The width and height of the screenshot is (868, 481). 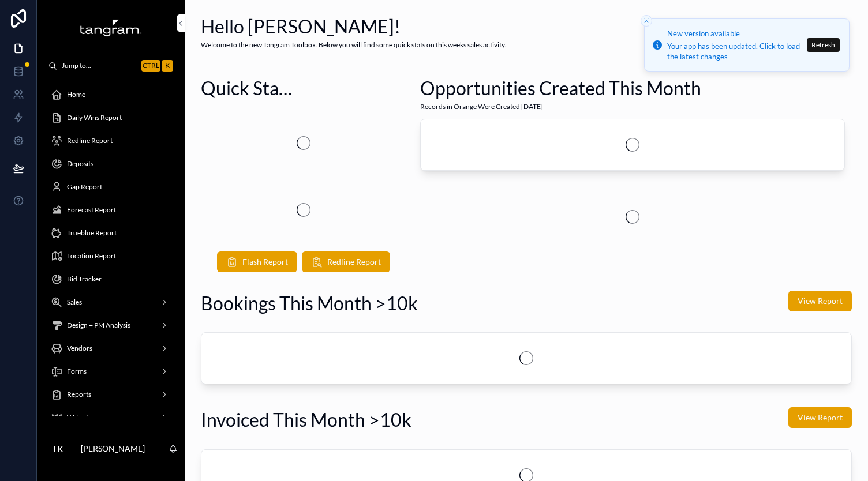 What do you see at coordinates (111, 417) in the screenshot?
I see `a: Website` at bounding box center [111, 417].